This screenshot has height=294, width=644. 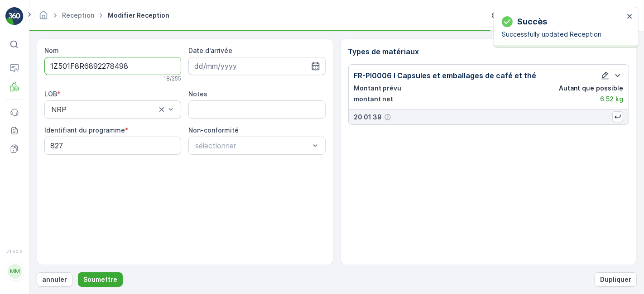 I want to click on label: Notes, so click(x=198, y=94).